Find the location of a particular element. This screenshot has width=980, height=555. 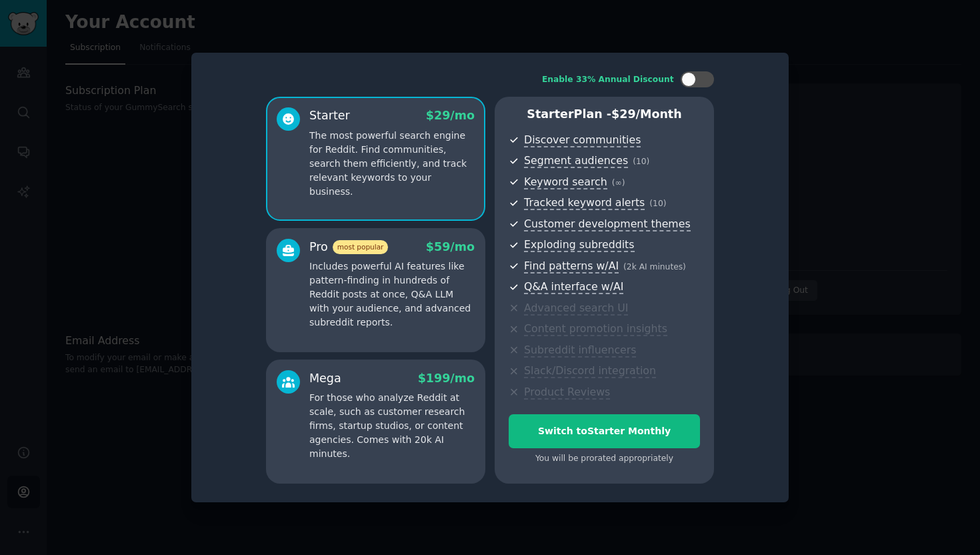

span: Customer development themes is located at coordinates (608, 224).